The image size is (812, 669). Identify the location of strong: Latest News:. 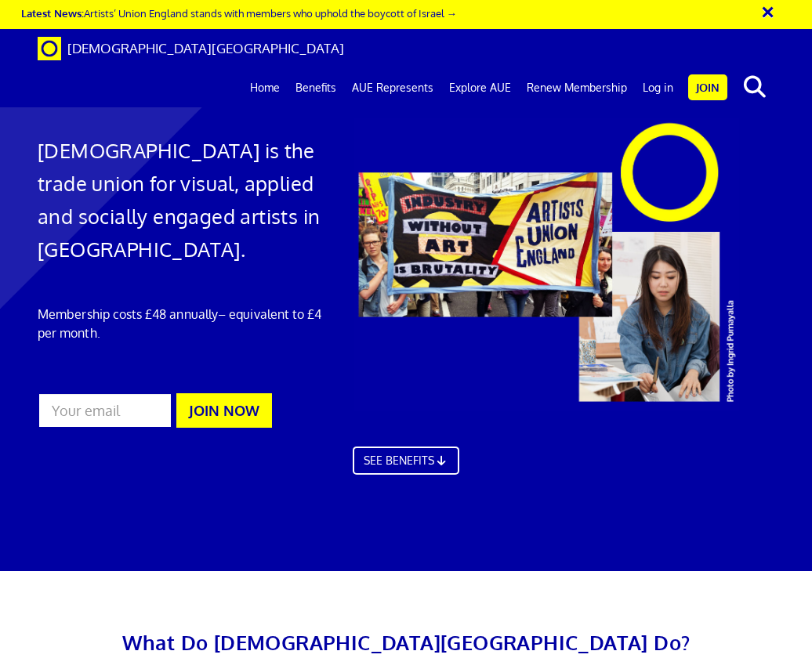
(53, 13).